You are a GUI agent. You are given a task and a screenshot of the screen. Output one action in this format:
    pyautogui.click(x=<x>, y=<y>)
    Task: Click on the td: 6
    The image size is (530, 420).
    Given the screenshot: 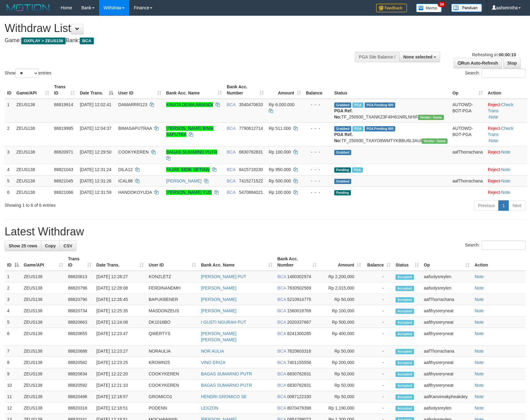 What is the action you would take?
    pyautogui.click(x=13, y=337)
    